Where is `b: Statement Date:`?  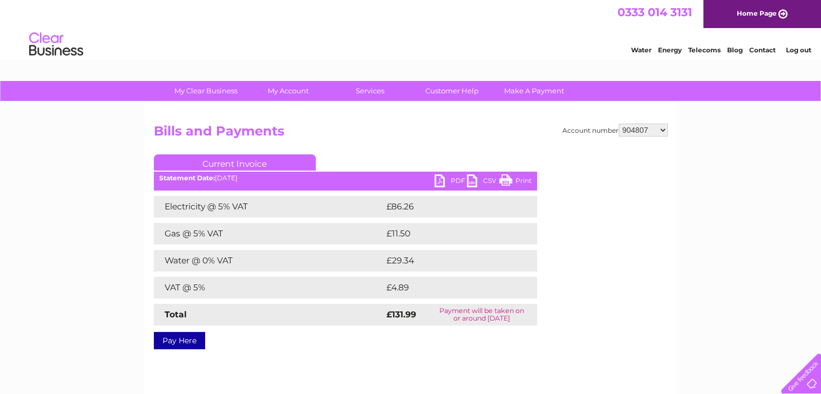 b: Statement Date: is located at coordinates (187, 178).